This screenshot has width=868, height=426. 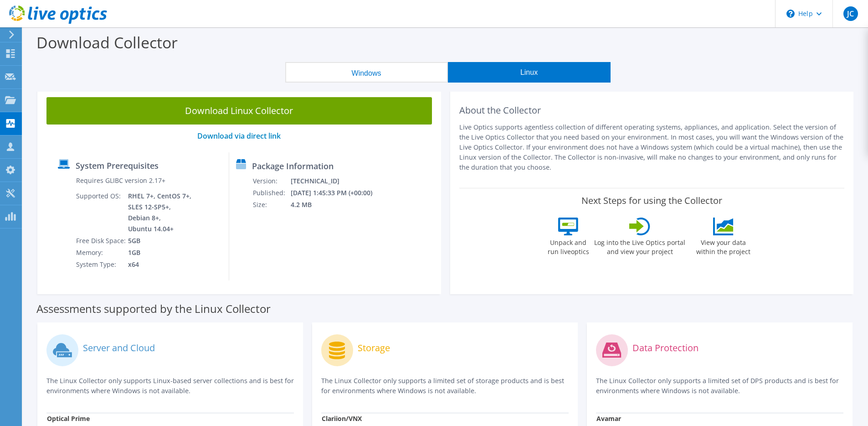 What do you see at coordinates (170, 386) in the screenshot?
I see `p: The Linux Collector only supports Linux-based server collections and is best for environments whe...` at bounding box center [170, 386].